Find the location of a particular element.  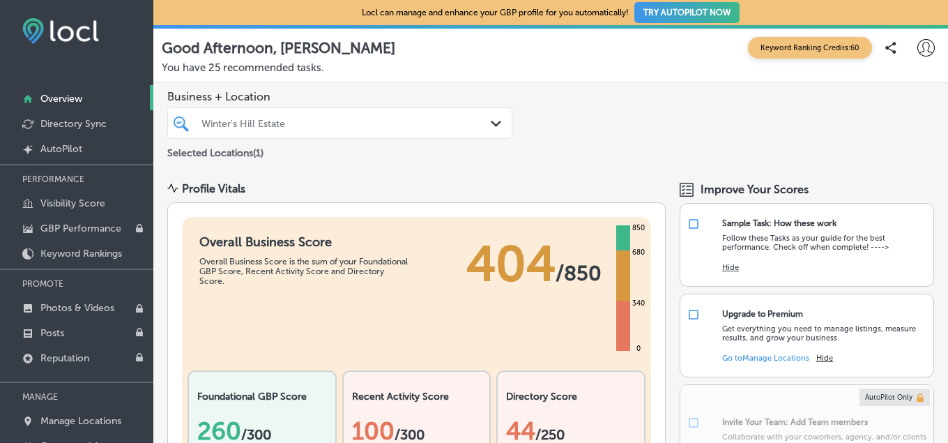

span: Improve Your Scores is located at coordinates (754, 189).